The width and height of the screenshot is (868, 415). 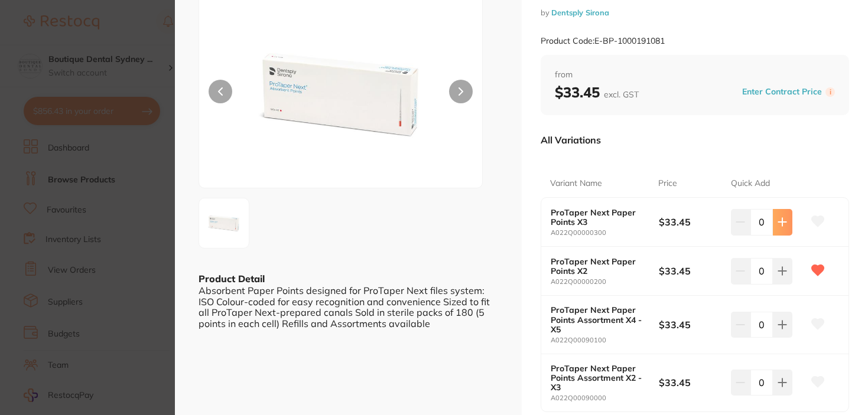 I want to click on p: Price, so click(x=668, y=183).